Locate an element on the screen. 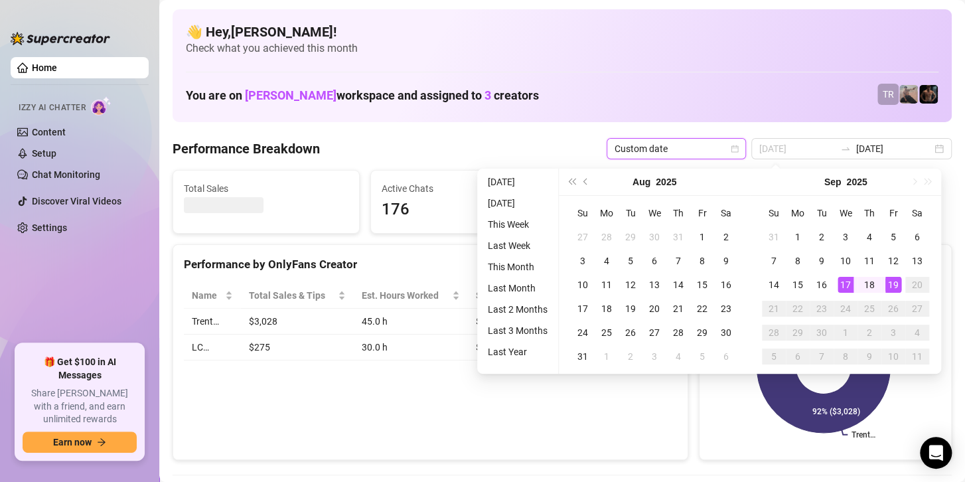 Image resolution: width=965 pixels, height=482 pixels. td: 2025-09-02 is located at coordinates (630, 356).